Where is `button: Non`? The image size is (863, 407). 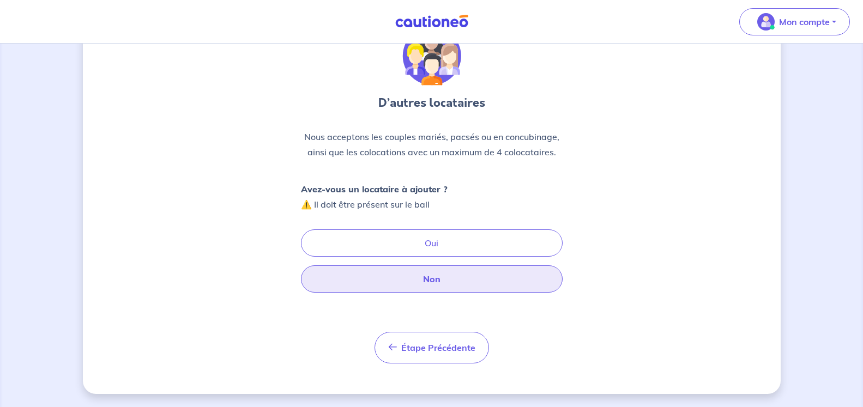
button: Non is located at coordinates (432, 279).